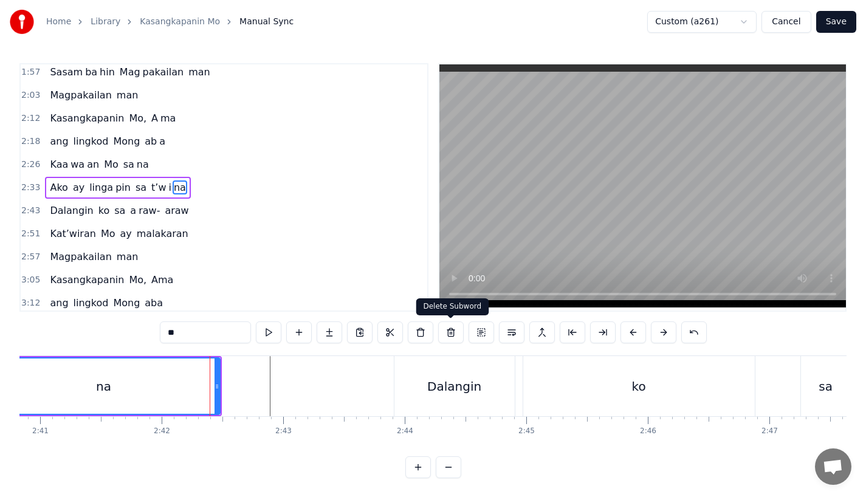 This screenshot has height=497, width=866. Describe the element at coordinates (30, 118) in the screenshot. I see `span: 2:12` at that location.